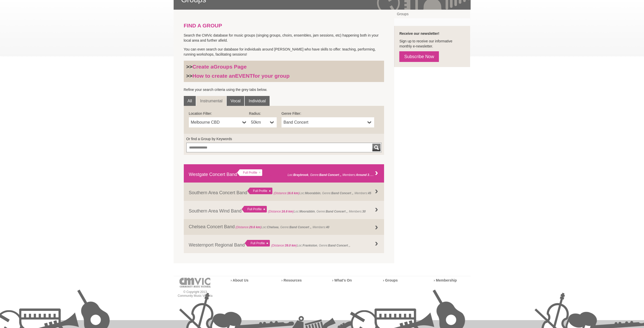 The image size is (644, 328). I want to click on strong: 30, so click(364, 211).